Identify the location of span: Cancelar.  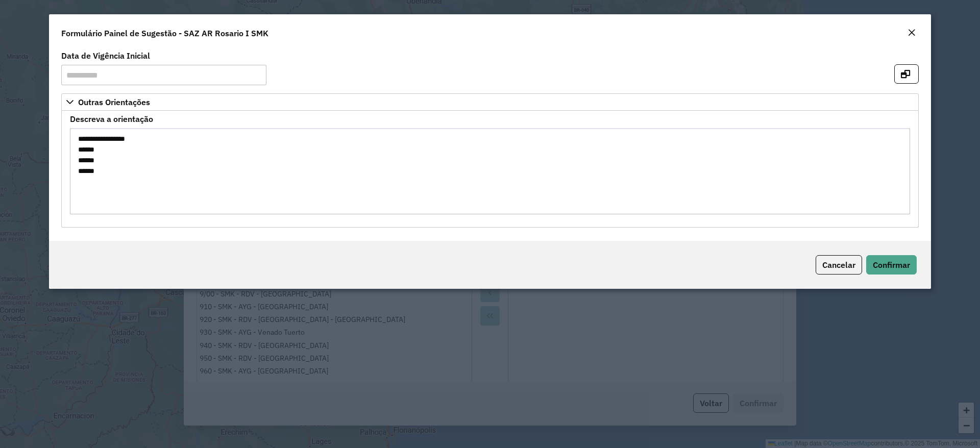
(839, 265).